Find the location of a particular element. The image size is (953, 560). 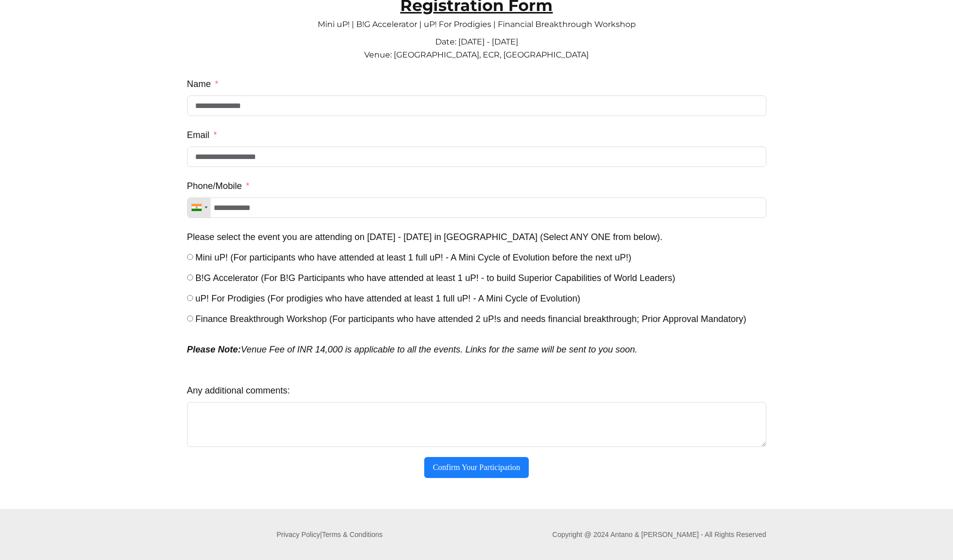

a: Privacy Policy is located at coordinates (298, 534).